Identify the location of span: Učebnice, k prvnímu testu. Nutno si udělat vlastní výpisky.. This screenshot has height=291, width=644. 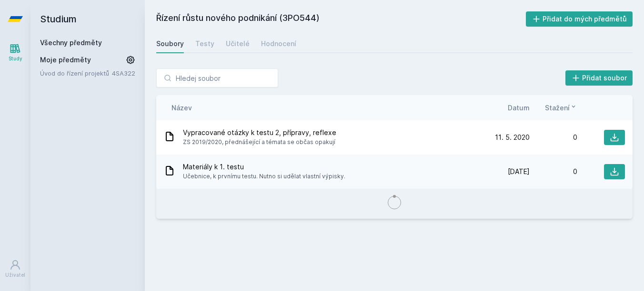
(264, 177).